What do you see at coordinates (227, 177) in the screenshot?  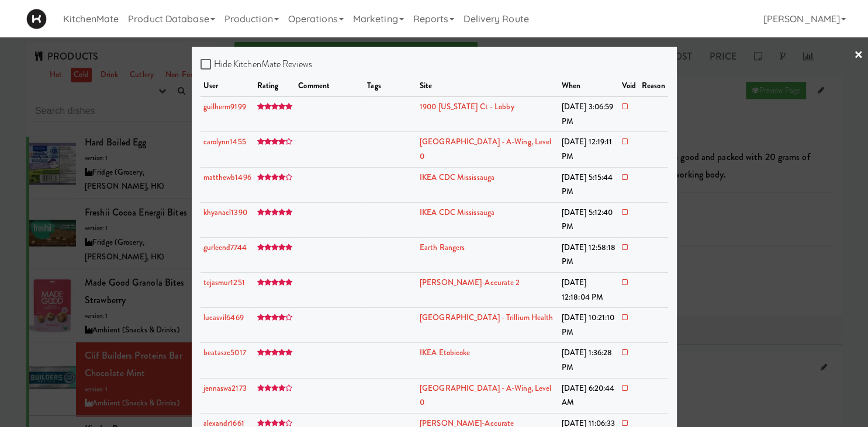 I see `a: matthewb1496` at bounding box center [227, 177].